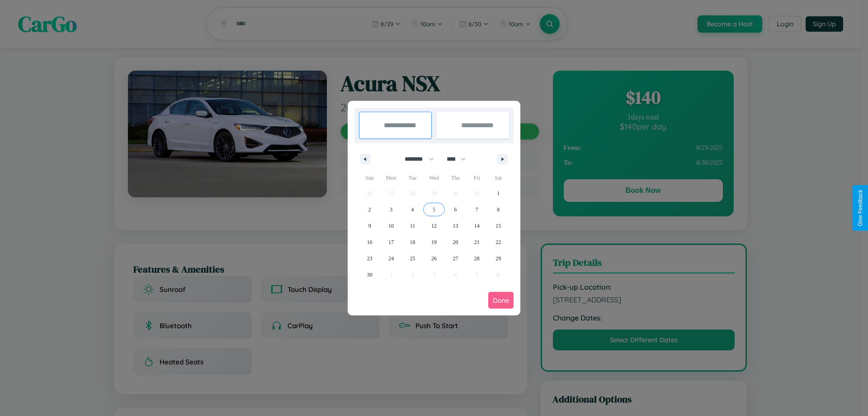 This screenshot has width=868, height=416. I want to click on button: 9, so click(369, 226).